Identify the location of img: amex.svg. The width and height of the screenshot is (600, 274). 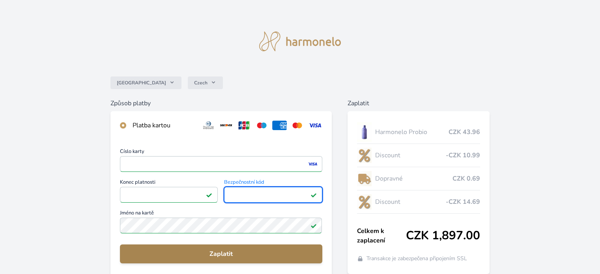
(279, 125).